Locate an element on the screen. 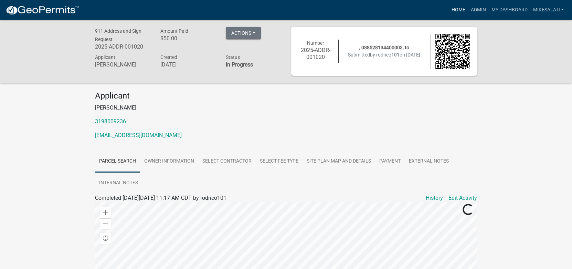 The width and height of the screenshot is (572, 269). h6: $50.00 is located at coordinates (188, 38).